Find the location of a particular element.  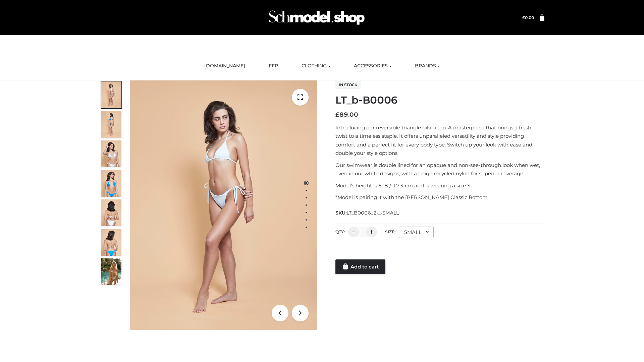

span: LT_B0006_2-_-SMALL is located at coordinates (373, 213).